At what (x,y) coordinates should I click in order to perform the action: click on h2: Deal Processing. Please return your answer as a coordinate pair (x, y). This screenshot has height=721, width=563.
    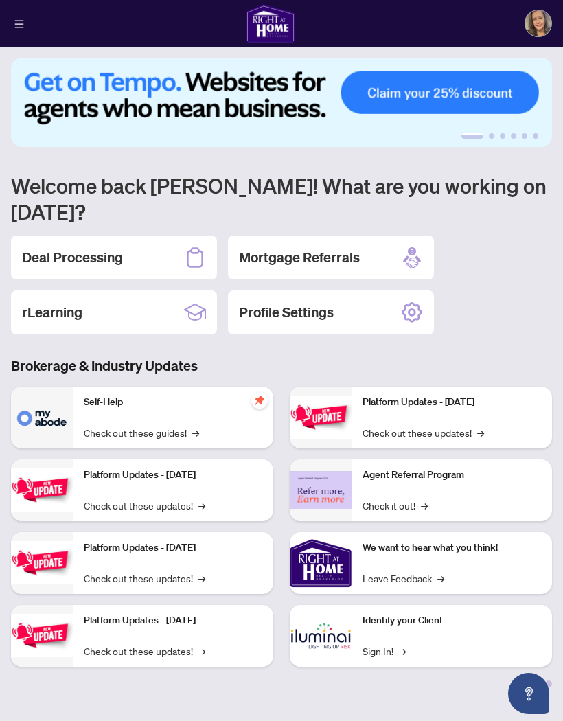
    Looking at the image, I should click on (72, 257).